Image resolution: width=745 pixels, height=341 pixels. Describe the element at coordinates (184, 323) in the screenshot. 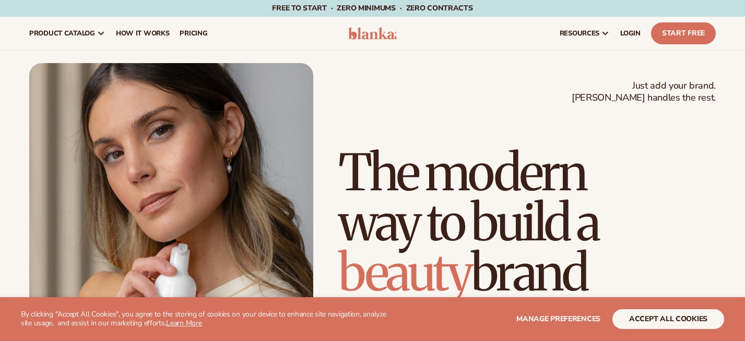

I see `a: Learn More` at that location.